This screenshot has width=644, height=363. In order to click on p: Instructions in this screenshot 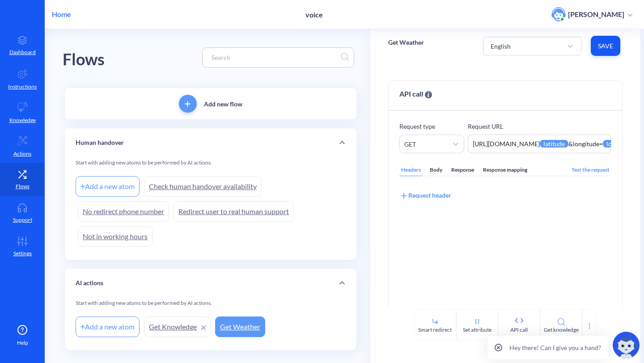, I will do `click(23, 87)`.